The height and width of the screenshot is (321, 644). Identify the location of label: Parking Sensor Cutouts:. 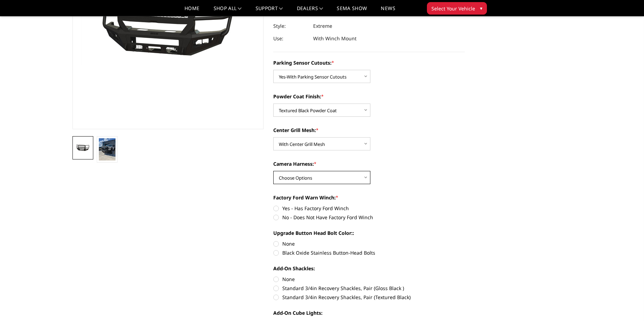
(369, 62).